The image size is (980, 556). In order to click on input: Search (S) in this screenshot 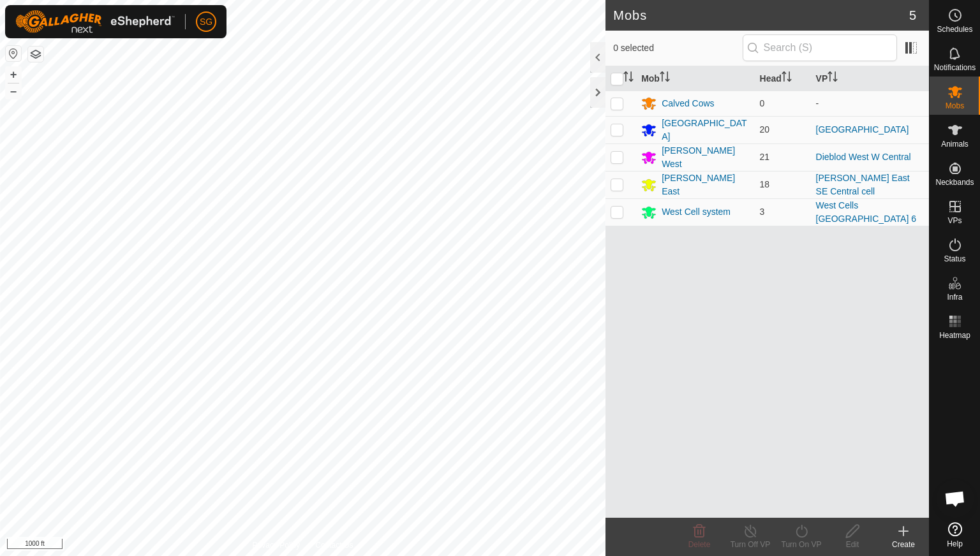, I will do `click(819, 48)`.